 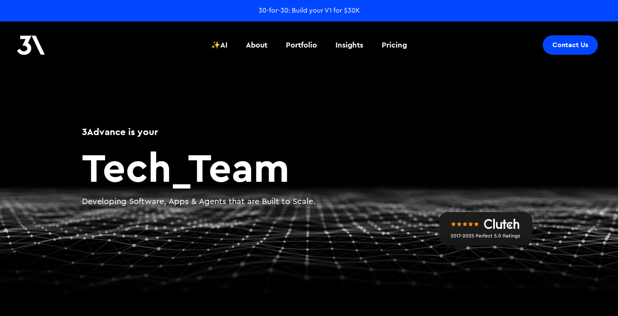 What do you see at coordinates (349, 45) in the screenshot?
I see `a: Insights` at bounding box center [349, 45].